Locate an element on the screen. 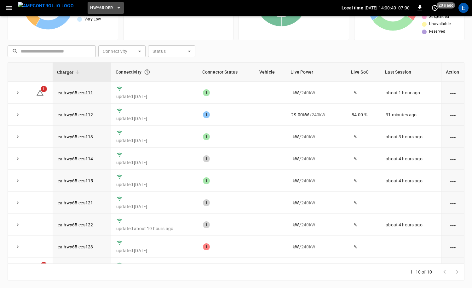  a: ca-hwy65-ccs123 is located at coordinates (75, 247).